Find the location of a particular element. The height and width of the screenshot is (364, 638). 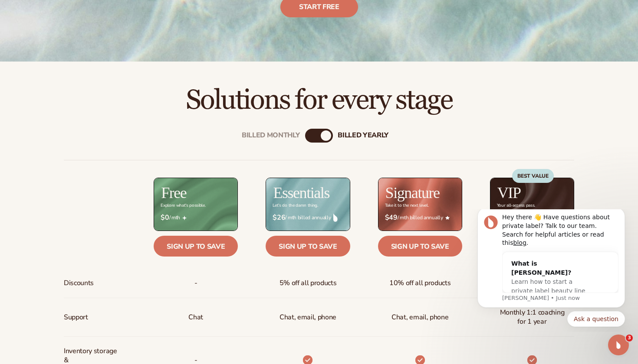

div: Let’s do the damn thing. is located at coordinates (295, 205).